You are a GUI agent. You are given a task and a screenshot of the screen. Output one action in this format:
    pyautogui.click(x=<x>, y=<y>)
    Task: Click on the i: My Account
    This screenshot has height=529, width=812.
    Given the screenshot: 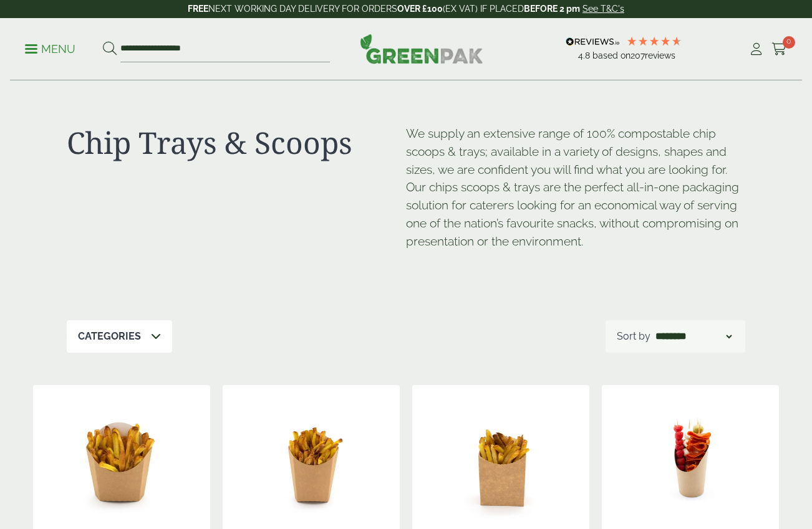 What is the action you would take?
    pyautogui.click(x=756, y=49)
    